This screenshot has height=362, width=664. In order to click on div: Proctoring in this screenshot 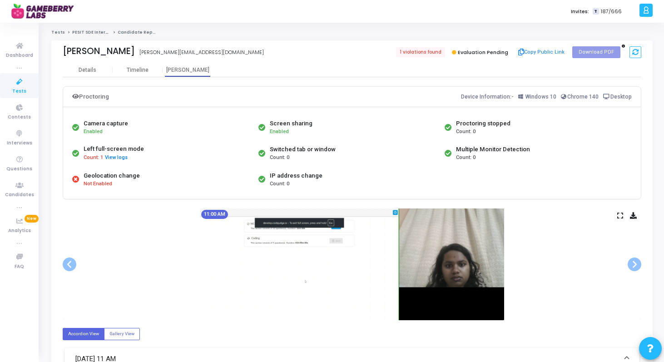, I will do `click(90, 97)`.